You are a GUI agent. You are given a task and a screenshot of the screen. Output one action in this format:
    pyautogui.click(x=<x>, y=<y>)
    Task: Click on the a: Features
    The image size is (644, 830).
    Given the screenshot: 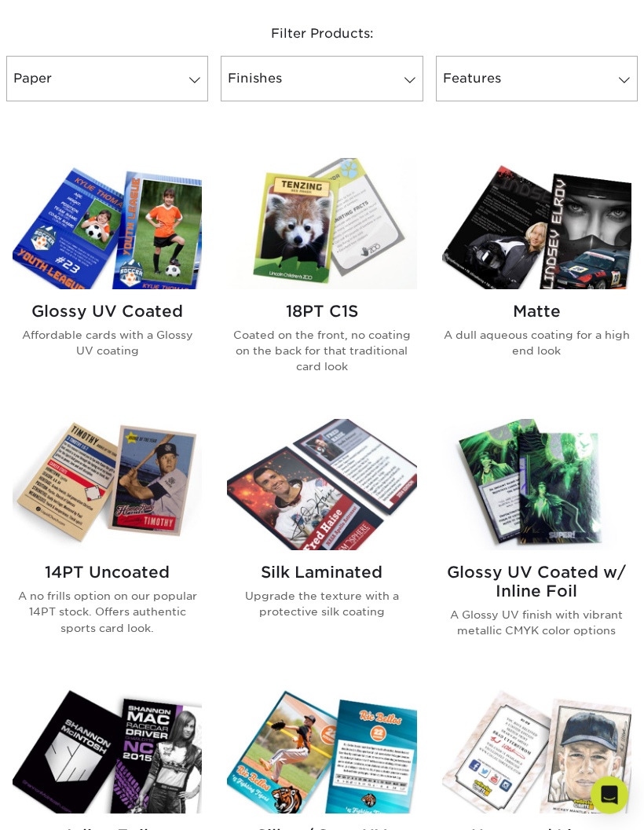 What is the action you would take?
    pyautogui.click(x=537, y=80)
    